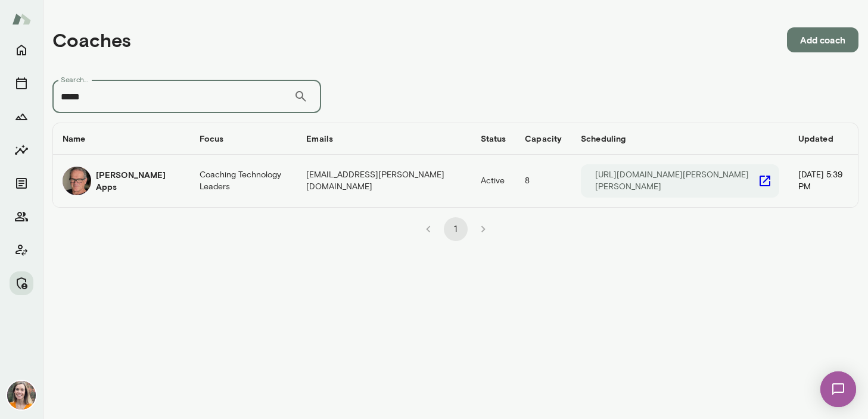  What do you see at coordinates (21, 50) in the screenshot?
I see `button: Home` at bounding box center [21, 50].